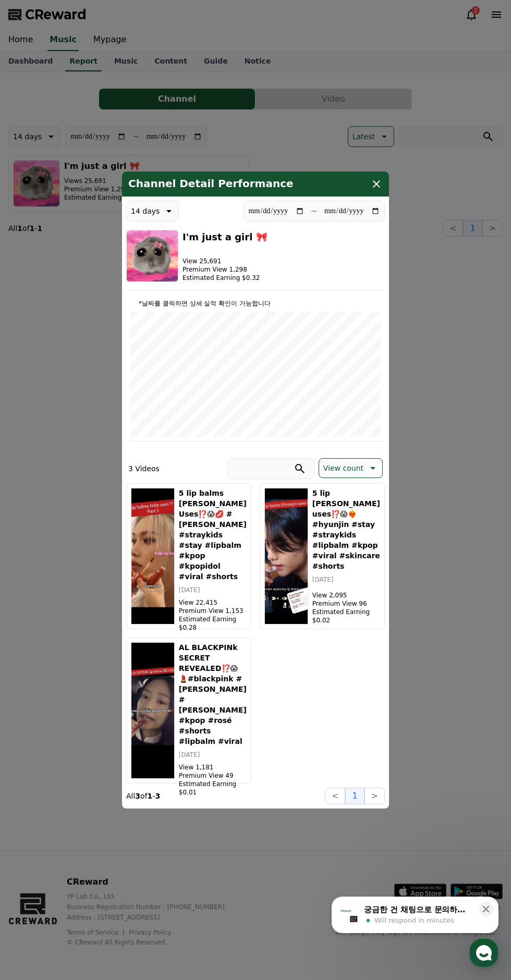 The image size is (511, 980). Describe the element at coordinates (224, 270) in the screenshot. I see `p: Premium View 1,298` at that location.